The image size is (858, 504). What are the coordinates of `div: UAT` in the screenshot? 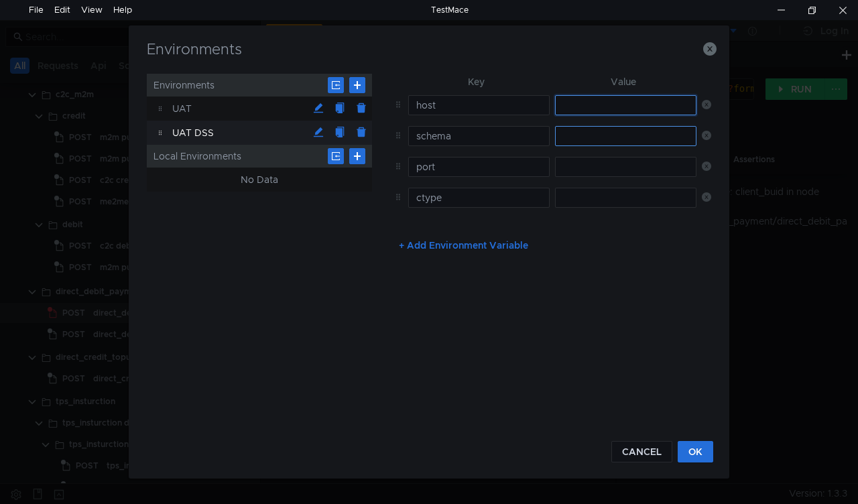 It's located at (240, 109).